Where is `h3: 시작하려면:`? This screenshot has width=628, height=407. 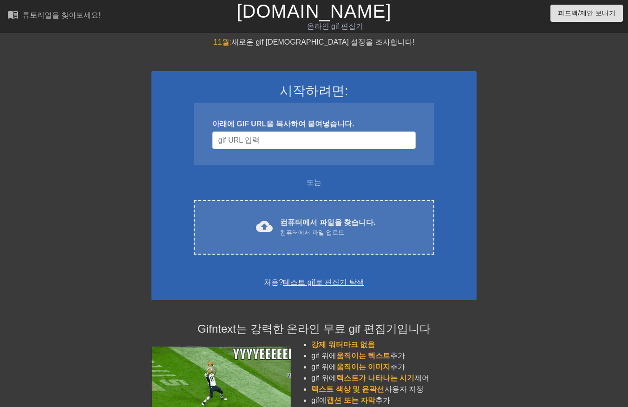 h3: 시작하려면: is located at coordinates (314, 91).